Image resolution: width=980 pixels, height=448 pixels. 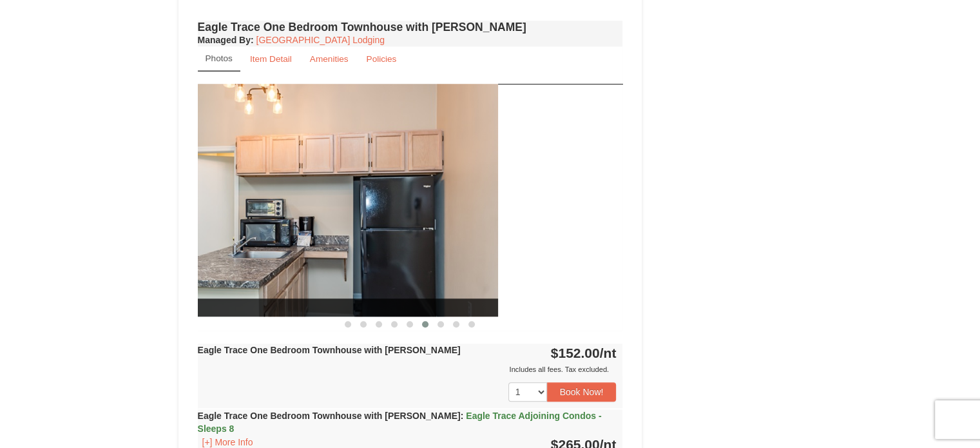 I want to click on button: Book Now!, so click(x=582, y=392).